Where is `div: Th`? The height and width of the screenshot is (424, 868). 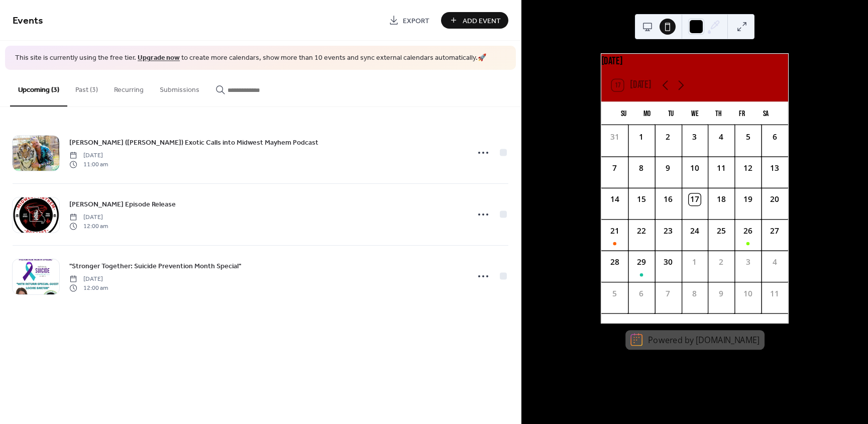 div: Th is located at coordinates (717, 113).